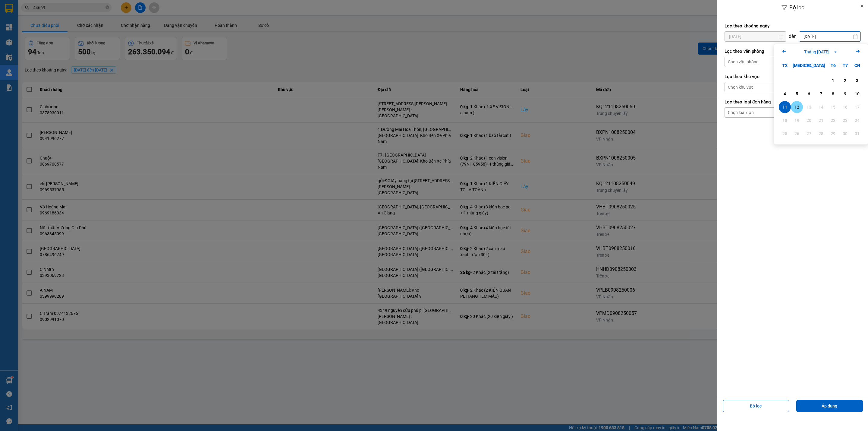 Image resolution: width=868 pixels, height=431 pixels. I want to click on div: Not available. Thứ Tư, tháng 08 20 2025., so click(809, 120).